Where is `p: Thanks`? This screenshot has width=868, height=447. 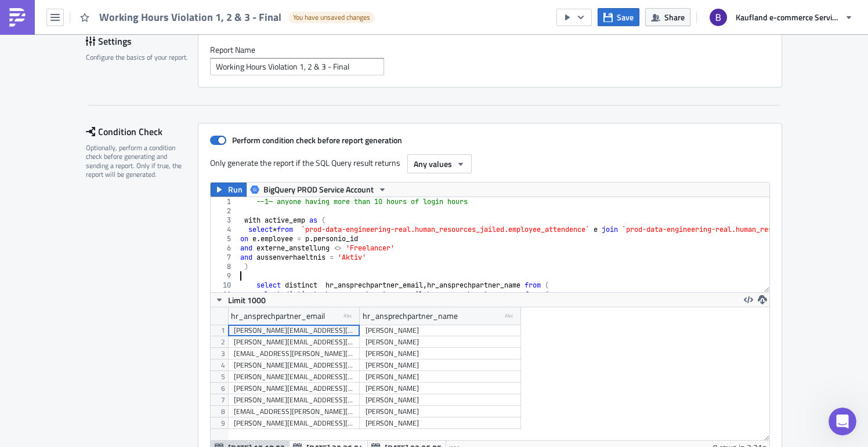
p: Thanks is located at coordinates (279, 66).